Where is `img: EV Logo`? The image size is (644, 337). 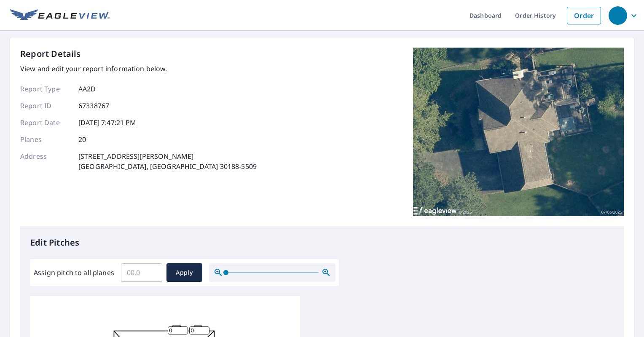
img: EV Logo is located at coordinates (60, 16).